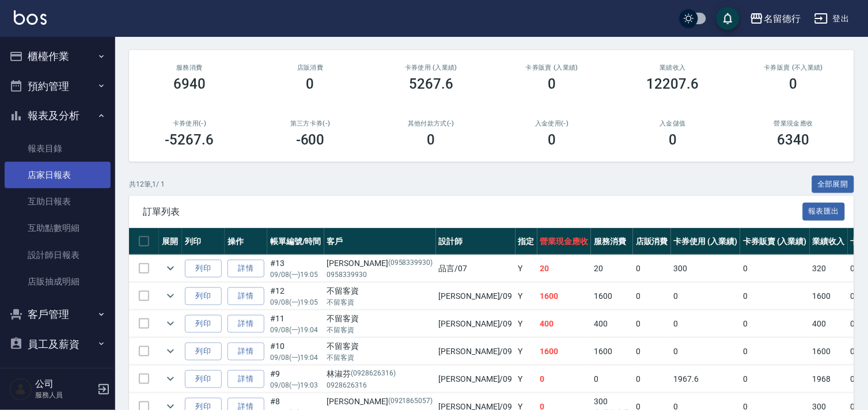  Describe the element at coordinates (58, 314) in the screenshot. I see `button: 客戶管理` at that location.